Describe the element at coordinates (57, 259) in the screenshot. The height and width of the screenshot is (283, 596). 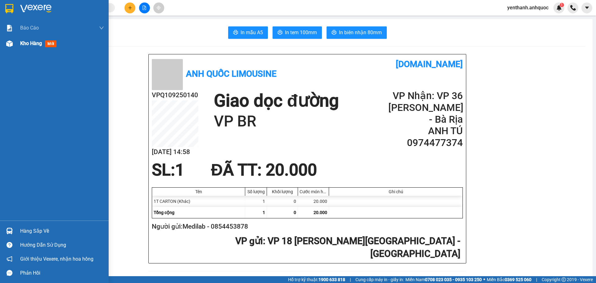
I see `span: Giới thiệu Vexere, nhận hoa hồng` at that location.